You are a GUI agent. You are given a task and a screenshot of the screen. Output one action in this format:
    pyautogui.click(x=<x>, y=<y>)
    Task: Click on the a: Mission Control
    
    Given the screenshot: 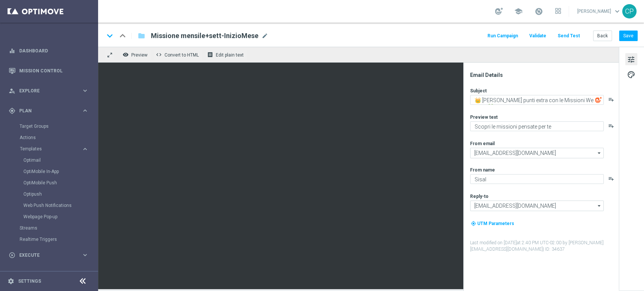 What is the action you would take?
    pyautogui.click(x=54, y=71)
    